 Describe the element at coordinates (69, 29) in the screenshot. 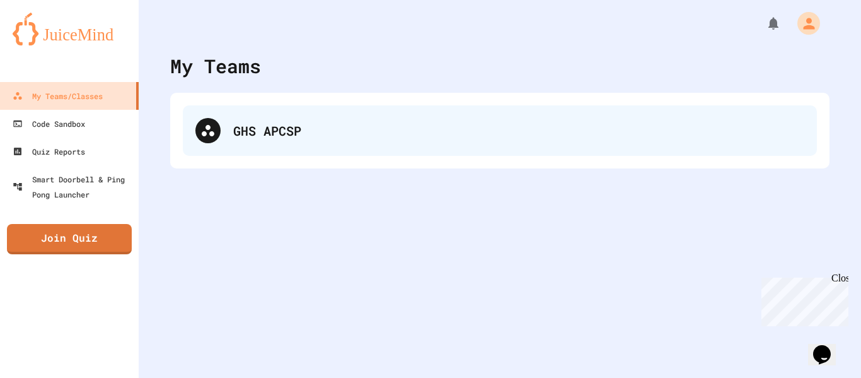

I see `img: logo-orange.svg` at that location.